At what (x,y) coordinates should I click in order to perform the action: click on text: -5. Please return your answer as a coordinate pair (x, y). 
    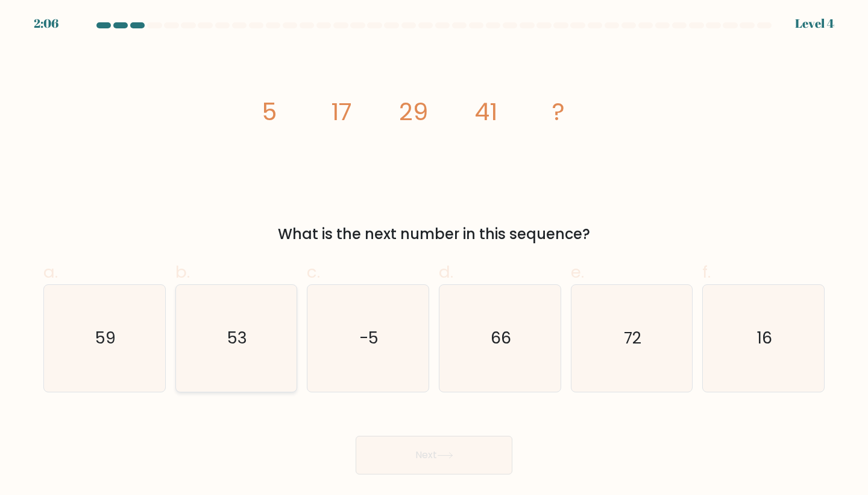
    Looking at the image, I should click on (368, 337).